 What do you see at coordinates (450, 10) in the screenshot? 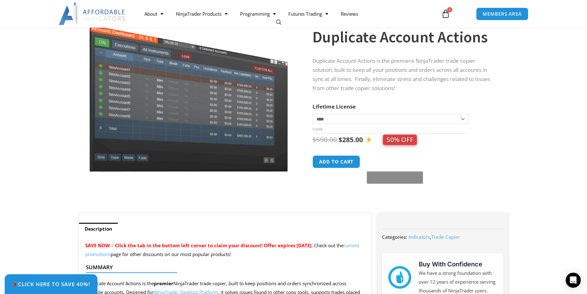
I see `span: 0` at bounding box center [450, 10].